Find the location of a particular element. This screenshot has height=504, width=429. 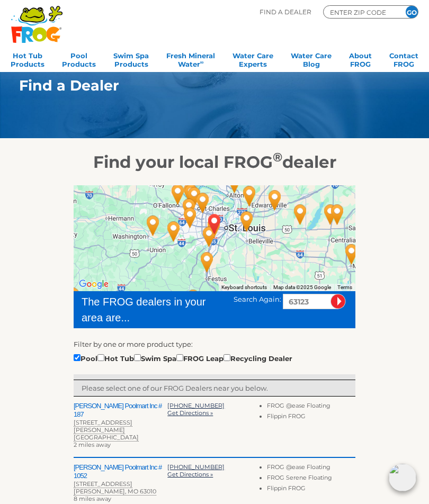

a: ContactFROG is located at coordinates (404, 59).